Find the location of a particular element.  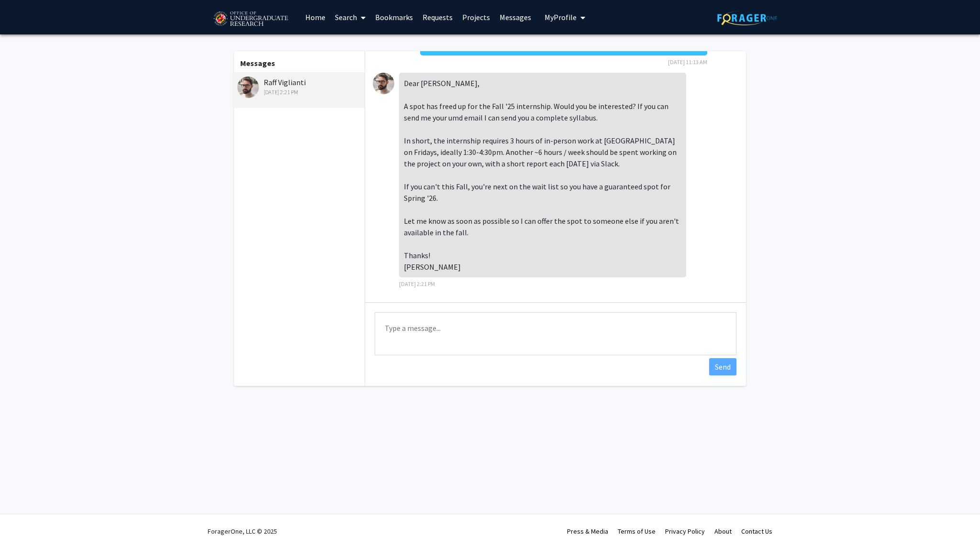

a: Terms of Use is located at coordinates (636, 531).